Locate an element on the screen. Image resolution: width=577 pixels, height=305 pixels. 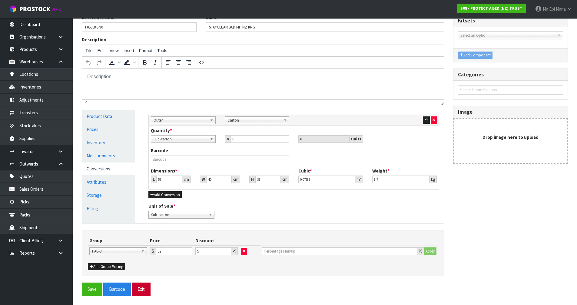
span: Select an Option is located at coordinates (507, 35).